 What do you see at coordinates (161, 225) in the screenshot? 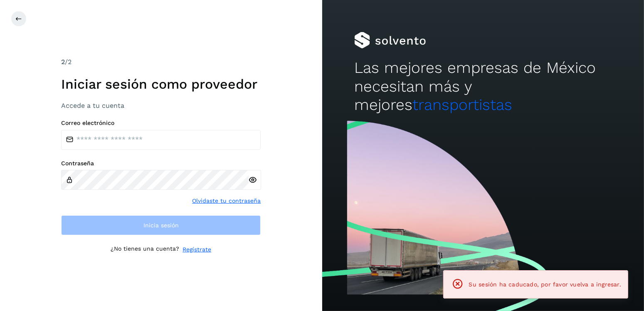
I see `span: Inicia sesión` at bounding box center [161, 225].